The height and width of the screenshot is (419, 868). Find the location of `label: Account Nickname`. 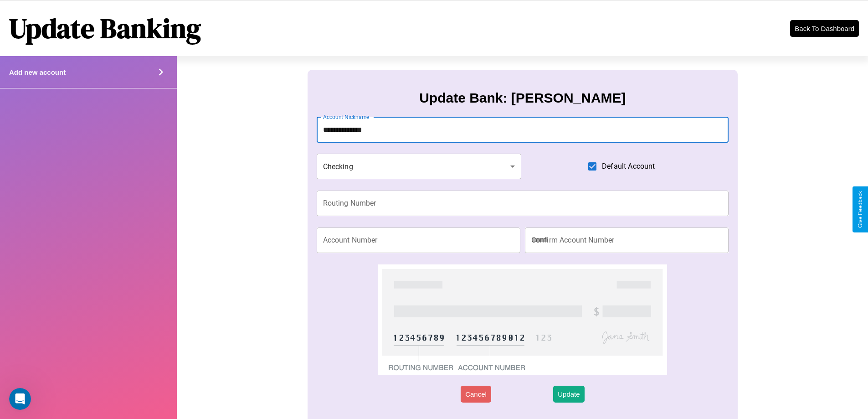

label: Account Nickname is located at coordinates (347, 117).